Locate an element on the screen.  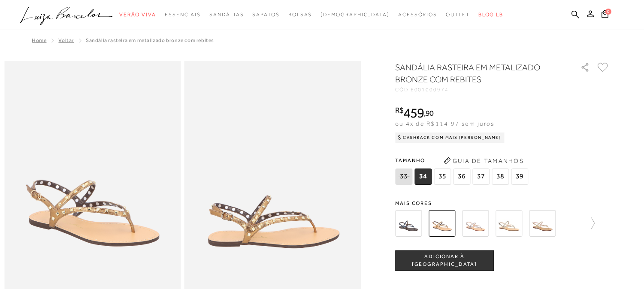
span: 39 is located at coordinates (519, 177).